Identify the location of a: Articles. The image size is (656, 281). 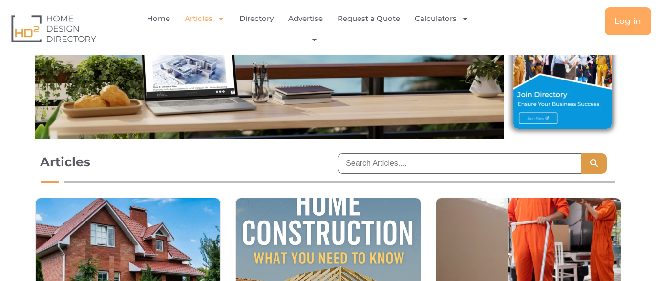
(205, 19).